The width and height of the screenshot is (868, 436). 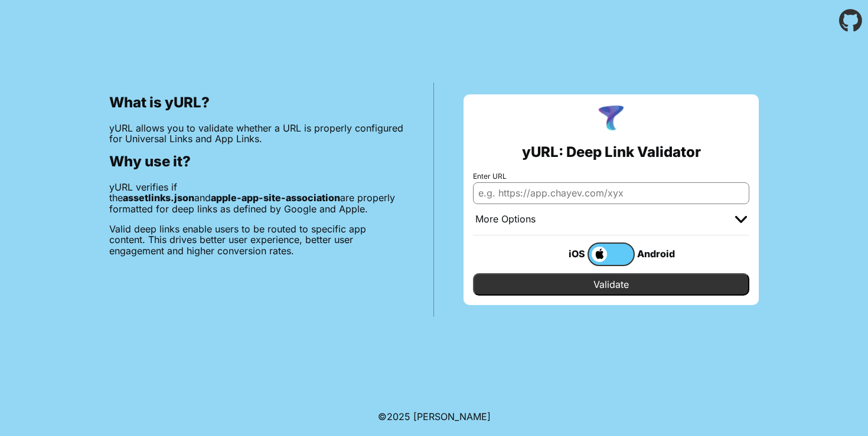 I want to click on p: yURL allows you to validate whether a URL is properly configured for Universal Links and App Links., so click(x=256, y=134).